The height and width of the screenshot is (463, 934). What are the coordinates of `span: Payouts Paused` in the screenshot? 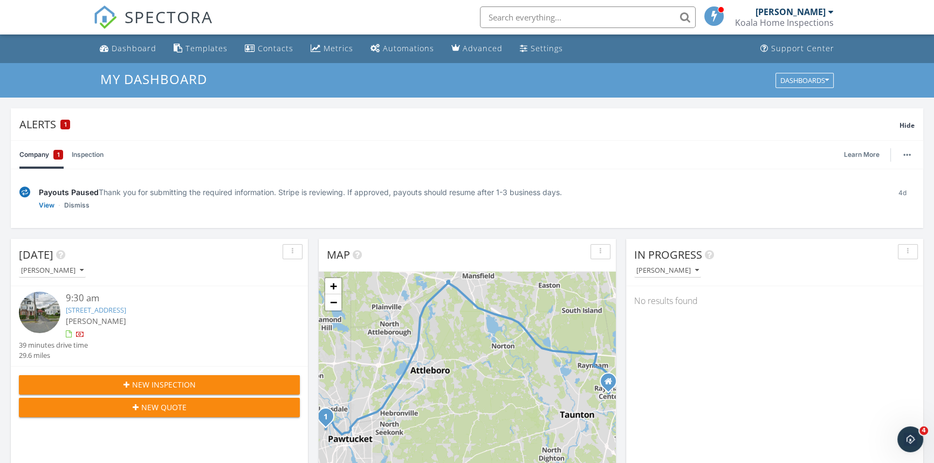 It's located at (68, 192).